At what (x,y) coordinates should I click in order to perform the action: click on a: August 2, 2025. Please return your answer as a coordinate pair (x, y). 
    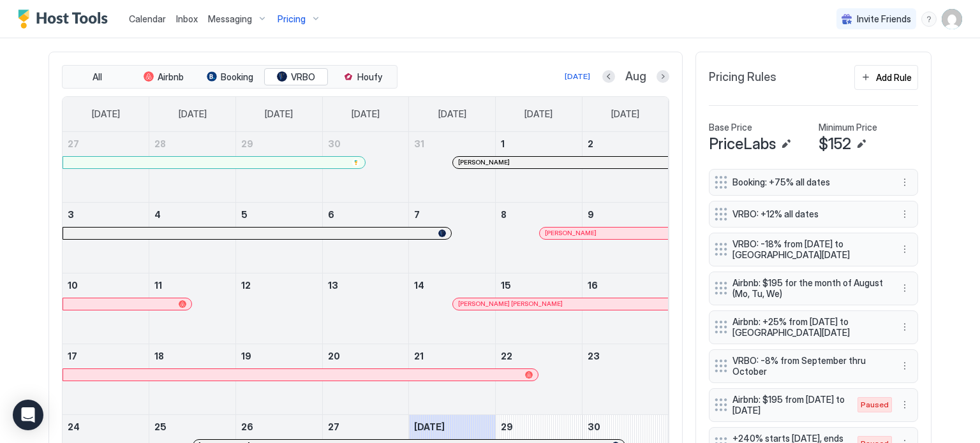
    Looking at the image, I should click on (625, 143).